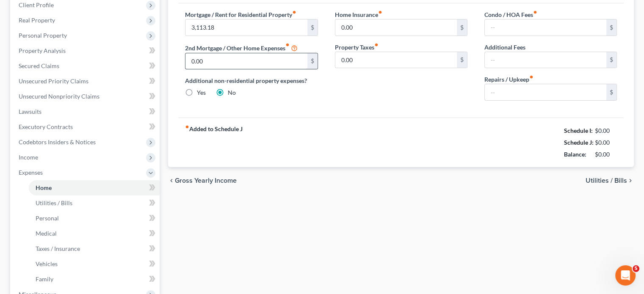 This screenshot has width=644, height=294. Describe the element at coordinates (85, 81) in the screenshot. I see `a: Unsecured Priority Claims` at that location.